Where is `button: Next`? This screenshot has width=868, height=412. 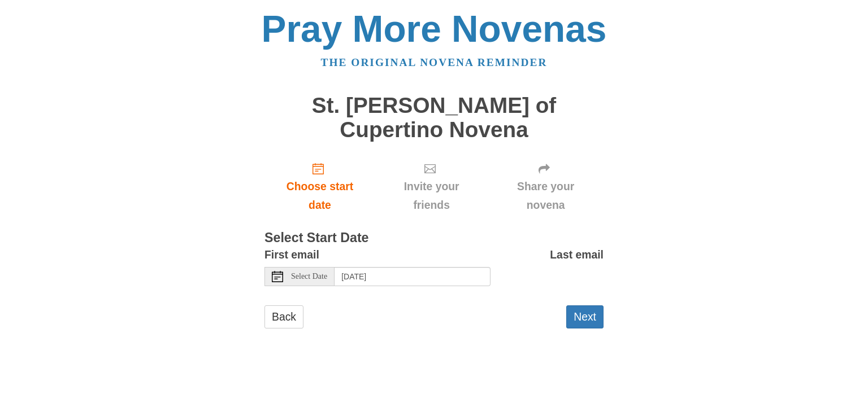 button: Next is located at coordinates (585, 317).